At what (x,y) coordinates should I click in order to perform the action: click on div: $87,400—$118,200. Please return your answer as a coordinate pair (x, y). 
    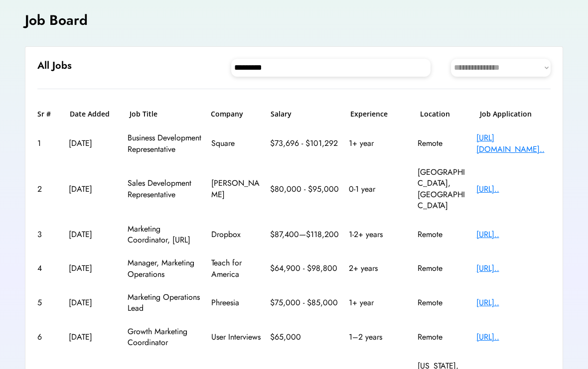
    Looking at the image, I should click on (304, 235).